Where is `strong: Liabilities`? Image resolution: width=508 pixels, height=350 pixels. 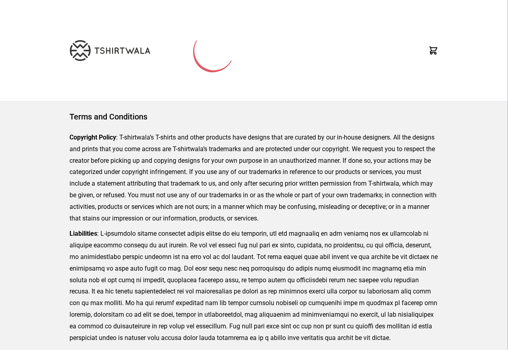 strong: Liabilities is located at coordinates (83, 234).